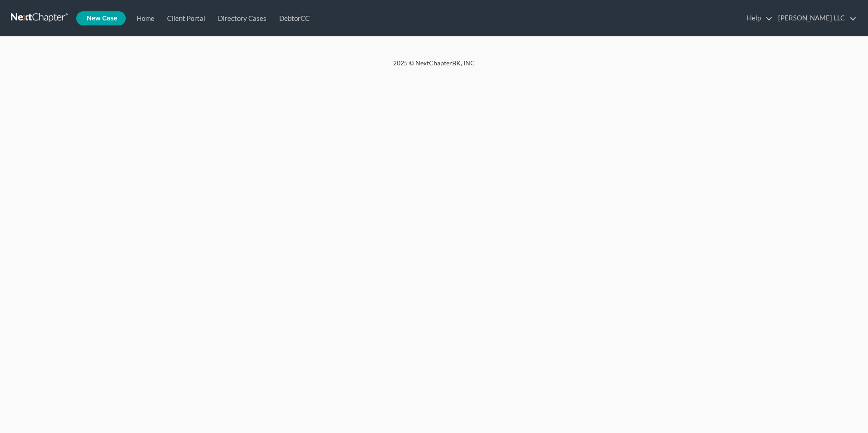  What do you see at coordinates (292, 18) in the screenshot?
I see `a: DebtorCC` at bounding box center [292, 18].